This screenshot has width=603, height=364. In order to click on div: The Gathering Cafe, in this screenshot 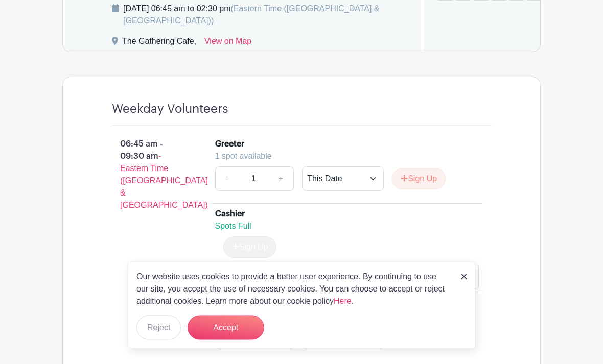, I will do `click(159, 44)`.